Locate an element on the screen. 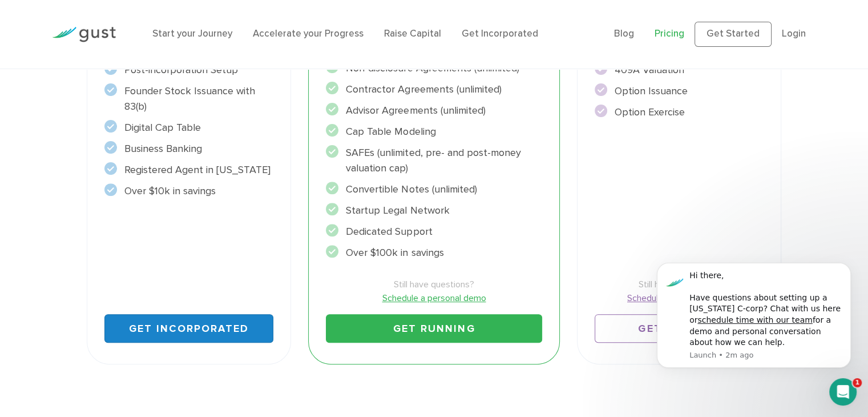  a: Pricing is located at coordinates (670, 34).